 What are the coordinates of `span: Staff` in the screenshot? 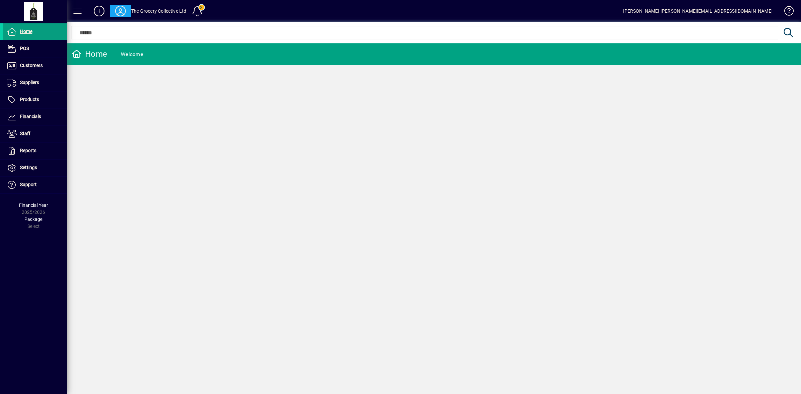 It's located at (25, 134).